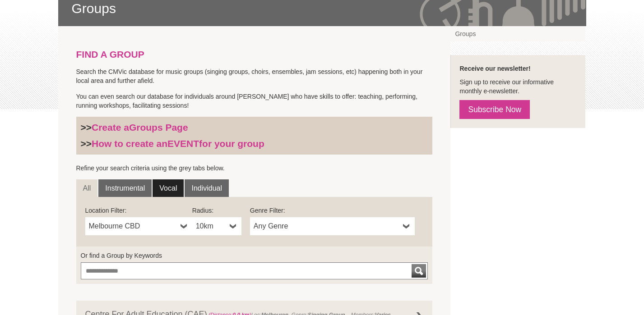 The image size is (644, 315). I want to click on span: Melbourne CBD, so click(133, 226).